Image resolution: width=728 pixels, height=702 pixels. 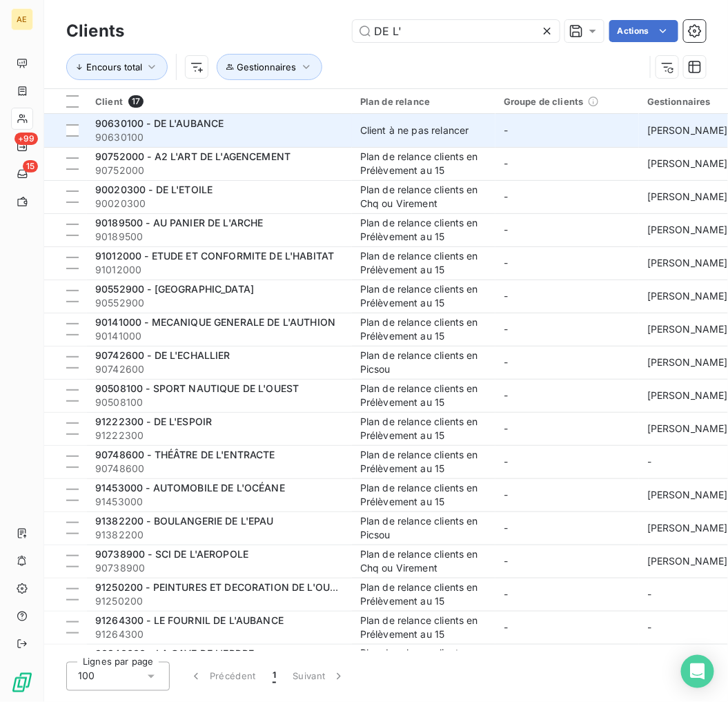 What do you see at coordinates (698, 671) in the screenshot?
I see `div: Open Intercom Messenger` at bounding box center [698, 671].